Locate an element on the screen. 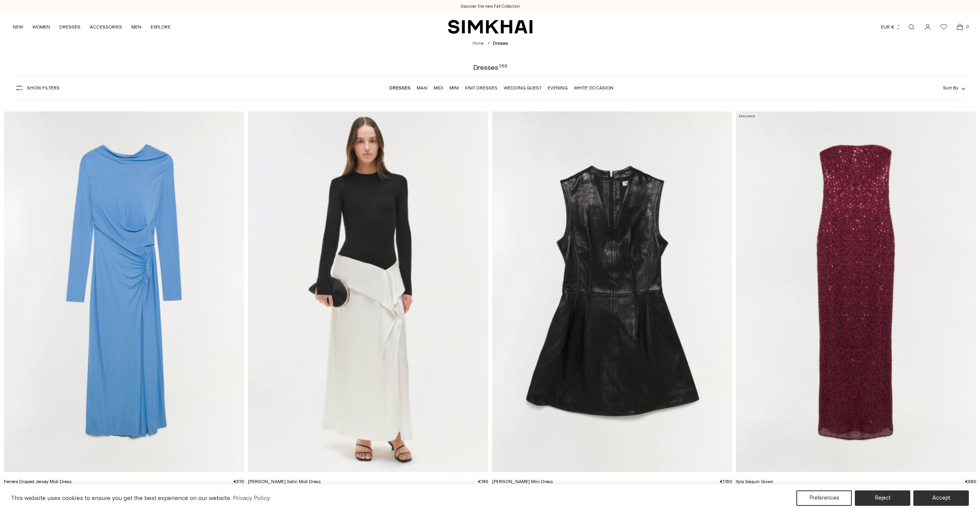 The image size is (980, 512). a: Dresses is located at coordinates (400, 88).